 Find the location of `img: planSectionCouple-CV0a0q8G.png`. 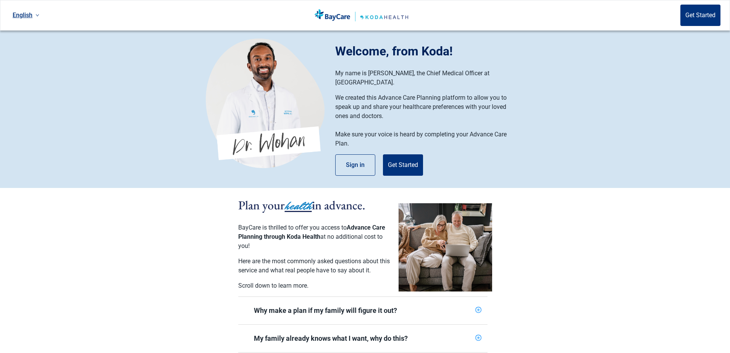

img: planSectionCouple-CV0a0q8G.png is located at coordinates (445, 247).